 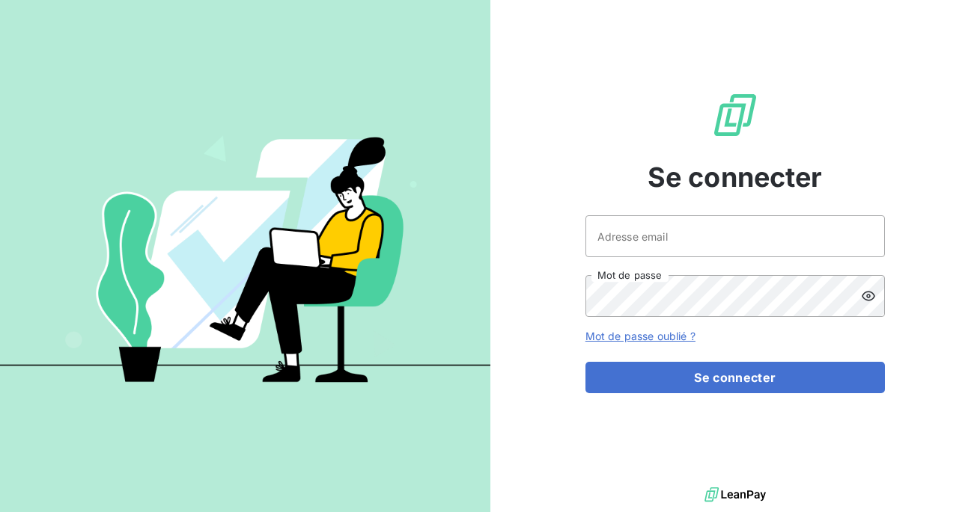 What do you see at coordinates (735, 177) in the screenshot?
I see `span: Se connecter` at bounding box center [735, 177].